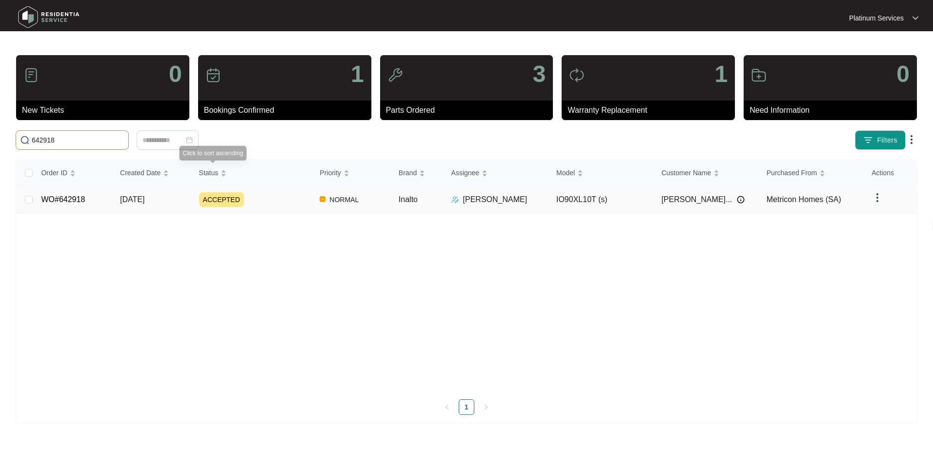 Image resolution: width=933 pixels, height=451 pixels. What do you see at coordinates (539, 74) in the screenshot?
I see `p: 3` at bounding box center [539, 74].